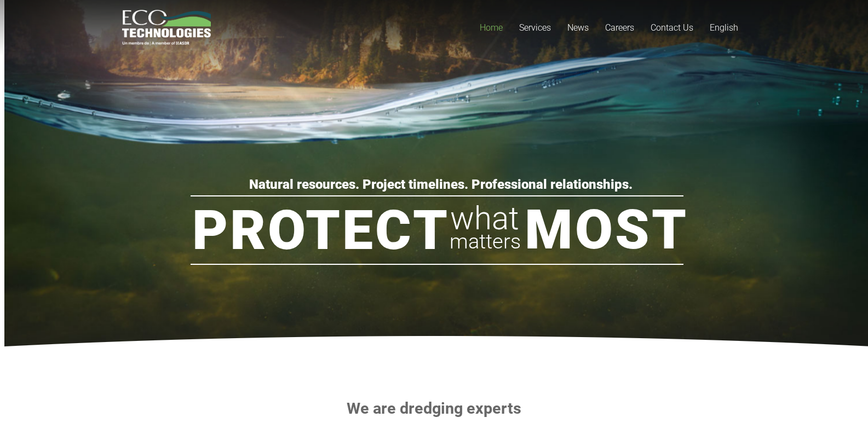  I want to click on span: News, so click(578, 28).